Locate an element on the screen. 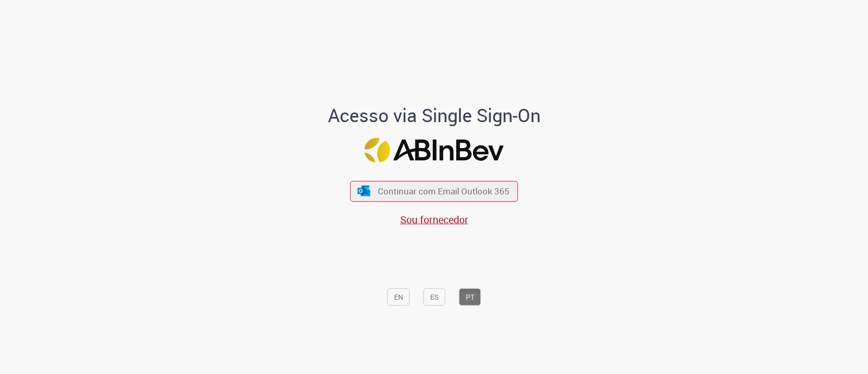 The image size is (868, 374). h1: Acesso via Single Sign-On is located at coordinates (433, 116).